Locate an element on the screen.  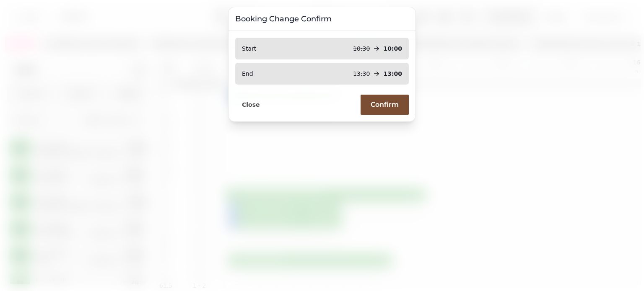
p: 10:00 is located at coordinates (393, 49).